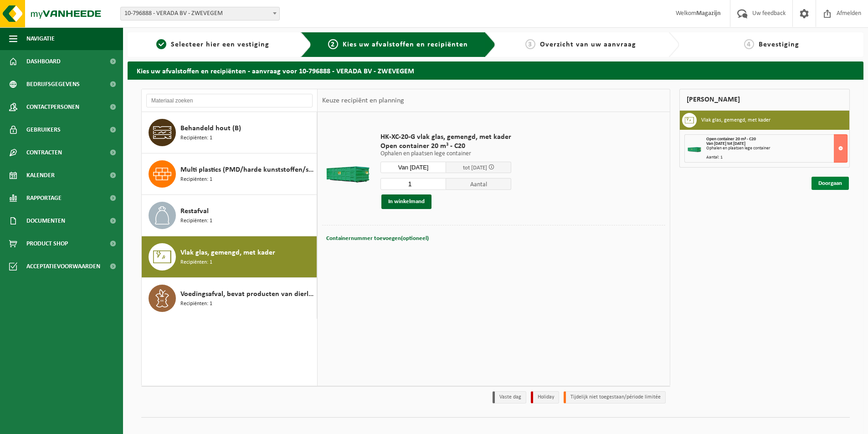  I want to click on button: Voedingsafval, bevat producten van dierlijke oorsprong, onverpakt, categorie 3 Recipiënten: 1, so click(229, 298).